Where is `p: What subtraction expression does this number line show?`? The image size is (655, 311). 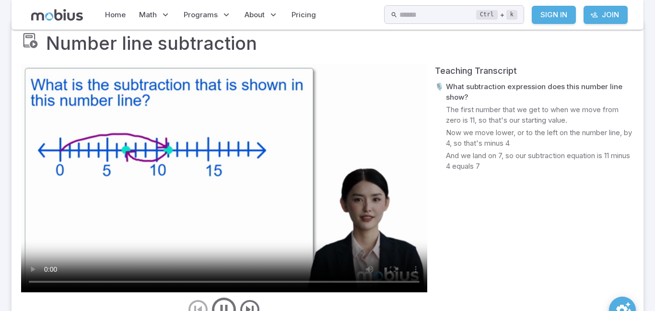 p: What subtraction expression does this number line show? is located at coordinates (540, 92).